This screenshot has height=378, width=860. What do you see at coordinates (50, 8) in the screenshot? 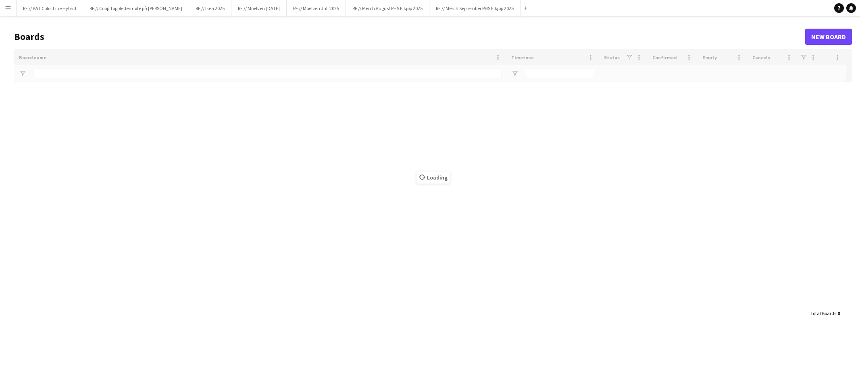
I see `button: RF // BAT Color Line Hybrid` at bounding box center [50, 8].